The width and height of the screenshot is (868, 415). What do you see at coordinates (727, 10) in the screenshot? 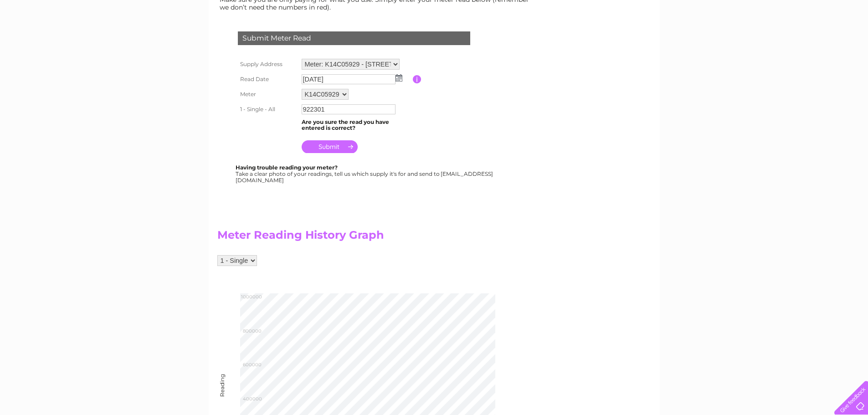
I see `span: 0333 014 3131` at bounding box center [727, 10].